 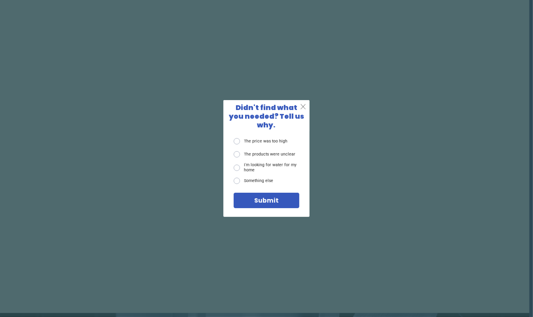 What do you see at coordinates (267, 200) in the screenshot?
I see `span: Submit` at bounding box center [267, 200].